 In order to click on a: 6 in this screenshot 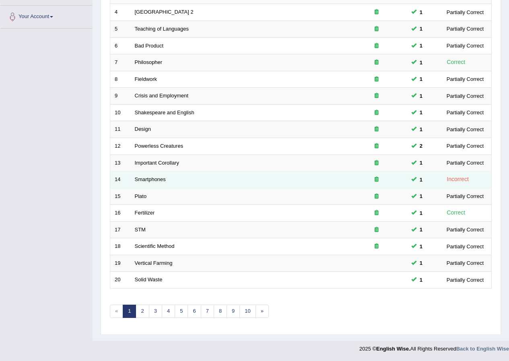, I will do `click(194, 311)`.